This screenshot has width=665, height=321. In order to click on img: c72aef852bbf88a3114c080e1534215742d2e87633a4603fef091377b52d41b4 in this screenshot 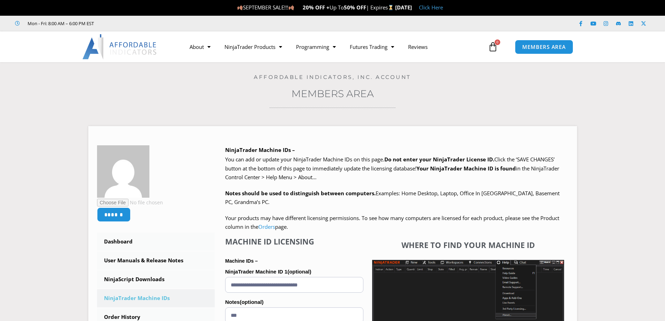, I will do `click(123, 171)`.